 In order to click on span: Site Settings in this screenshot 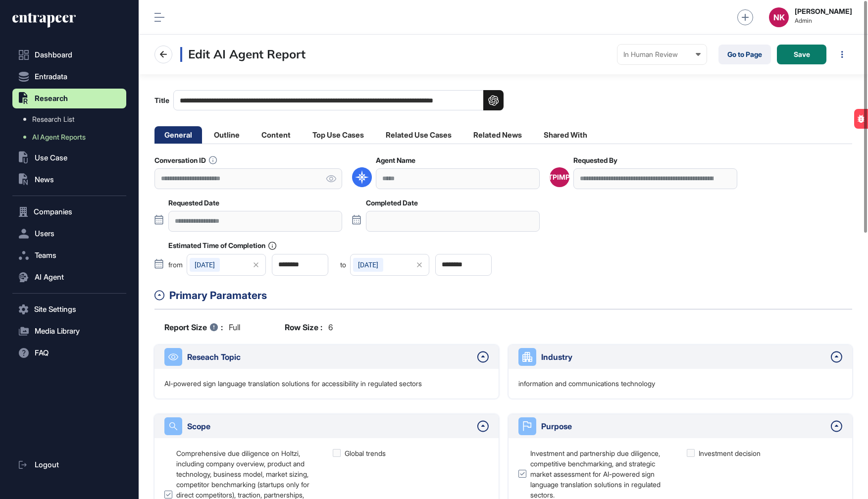, I will do `click(55, 309)`.